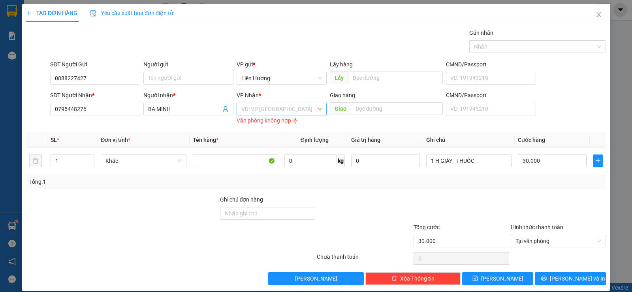 The width and height of the screenshot is (632, 292). What do you see at coordinates (599, 15) in the screenshot?
I see `span: close` at bounding box center [599, 15].